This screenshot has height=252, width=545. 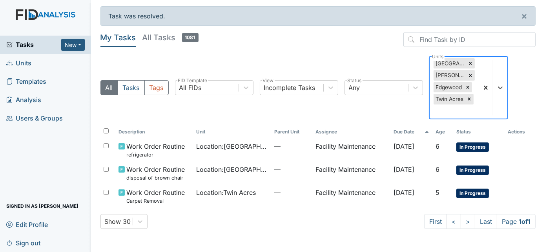 What do you see at coordinates (485, 222) in the screenshot?
I see `a: Last` at bounding box center [485, 222].